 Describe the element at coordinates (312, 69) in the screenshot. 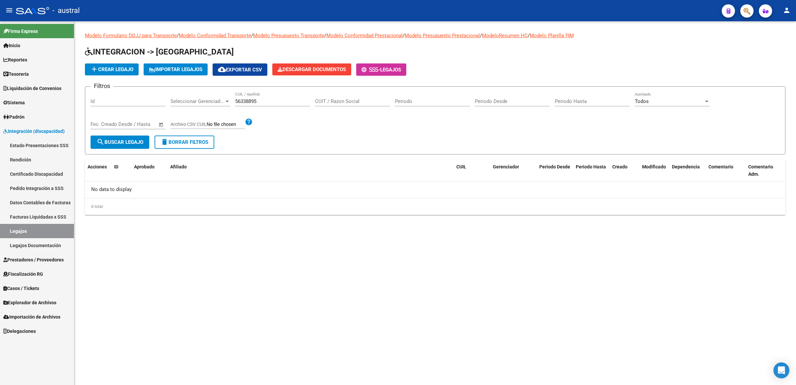

I see `button: Descargar Documentos` at that location.